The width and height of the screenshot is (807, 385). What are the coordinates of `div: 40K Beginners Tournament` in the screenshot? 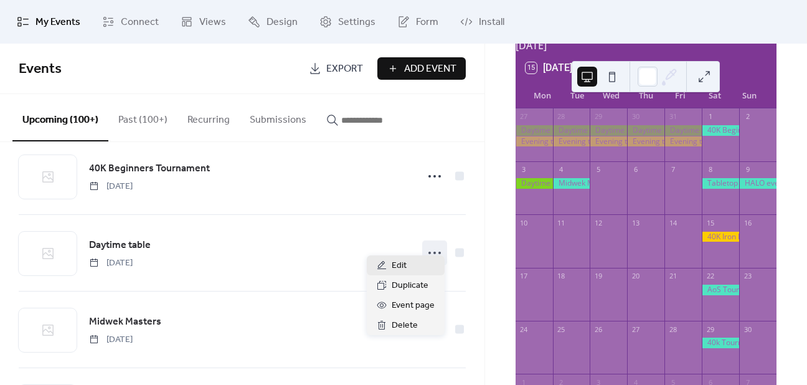 It's located at (721, 130).